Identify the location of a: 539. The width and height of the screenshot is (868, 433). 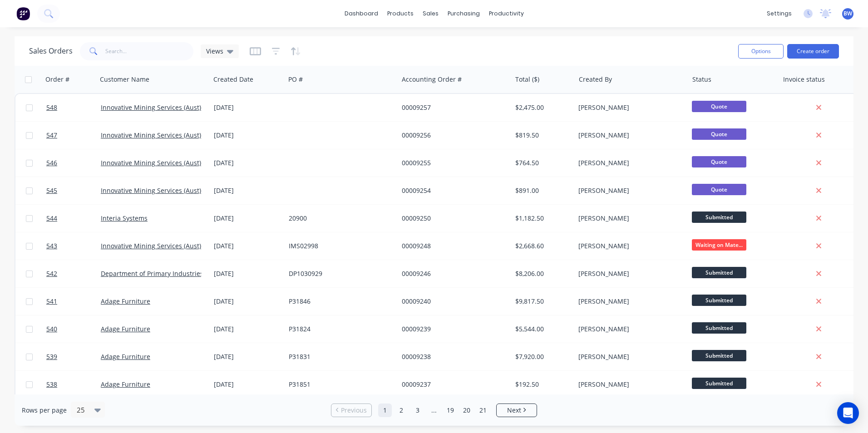
(73, 357).